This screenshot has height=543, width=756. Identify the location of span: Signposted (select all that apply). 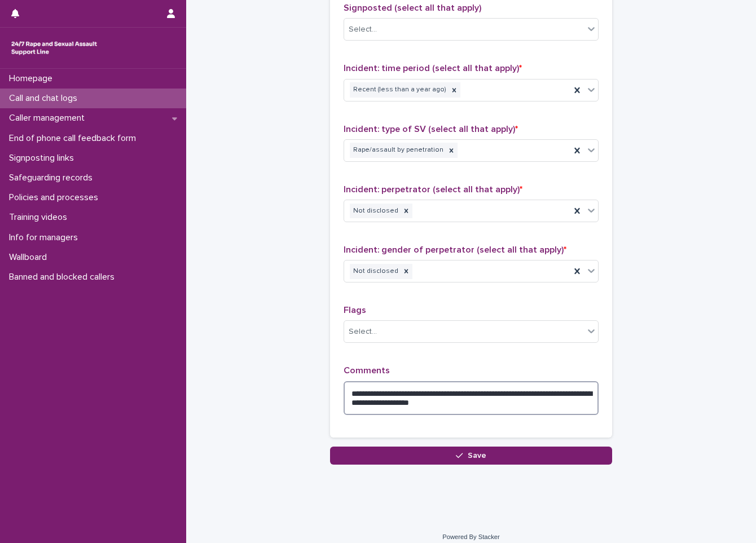
(413, 8).